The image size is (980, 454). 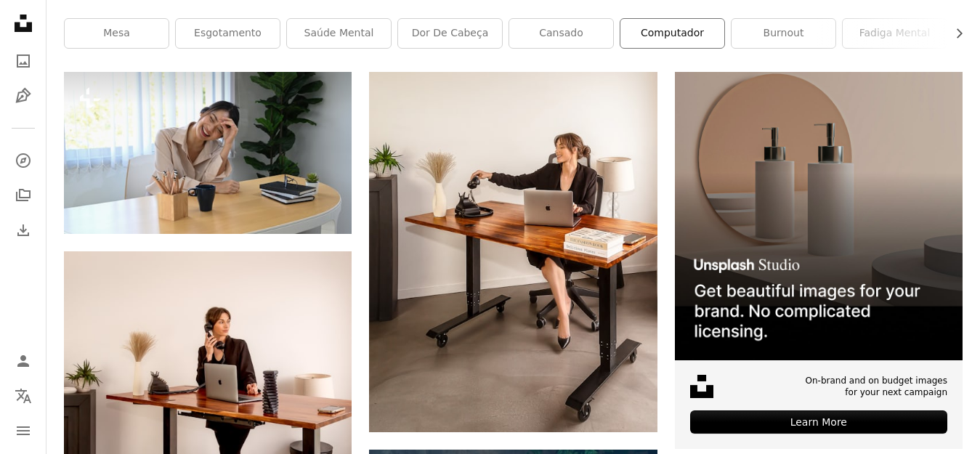 What do you see at coordinates (23, 61) in the screenshot?
I see `a: Fotos` at bounding box center [23, 61].